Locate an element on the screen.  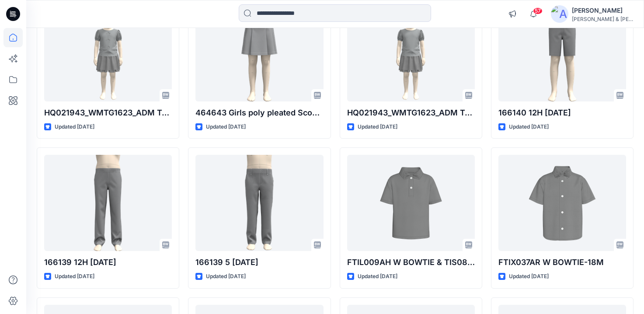
a: HQ021943_WMTG1623_ADM TG 2PC SET OPT D INSIDE BINDING is located at coordinates (108, 53).